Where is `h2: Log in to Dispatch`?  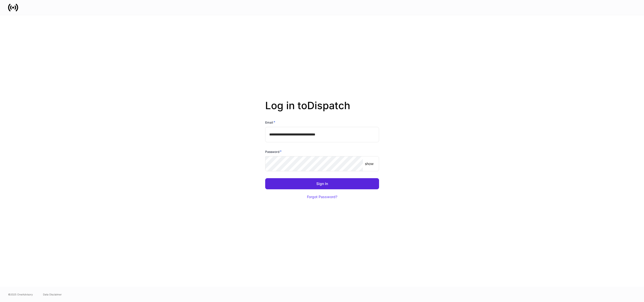 h2: Log in to Dispatch is located at coordinates (322, 109).